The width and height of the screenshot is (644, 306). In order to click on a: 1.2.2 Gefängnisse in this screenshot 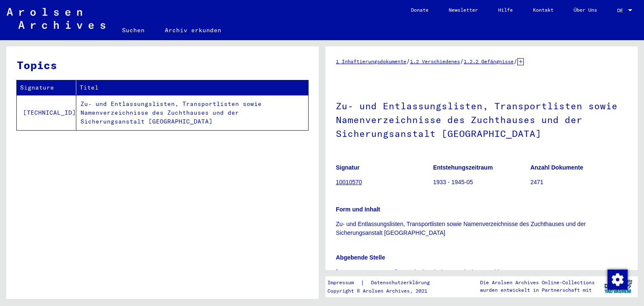, I will do `click(489, 61)`.